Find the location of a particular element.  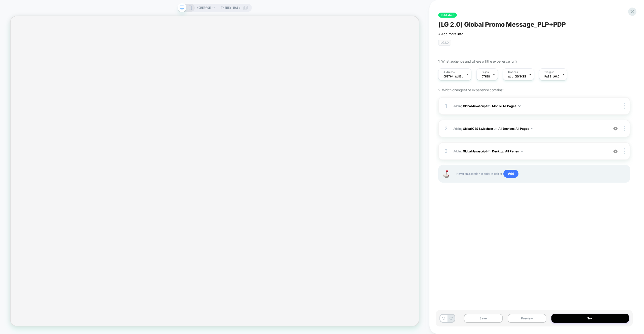

div: 2 is located at coordinates (446, 129).